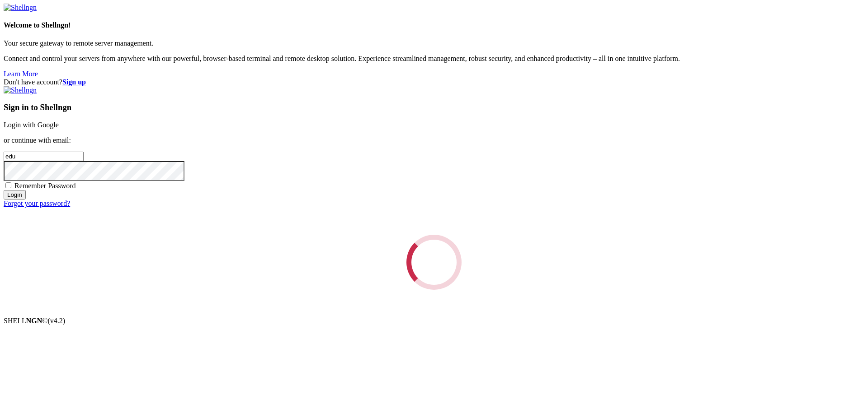 The height and width of the screenshot is (413, 868). I want to click on h3: Sign in to Shellngn, so click(434, 108).